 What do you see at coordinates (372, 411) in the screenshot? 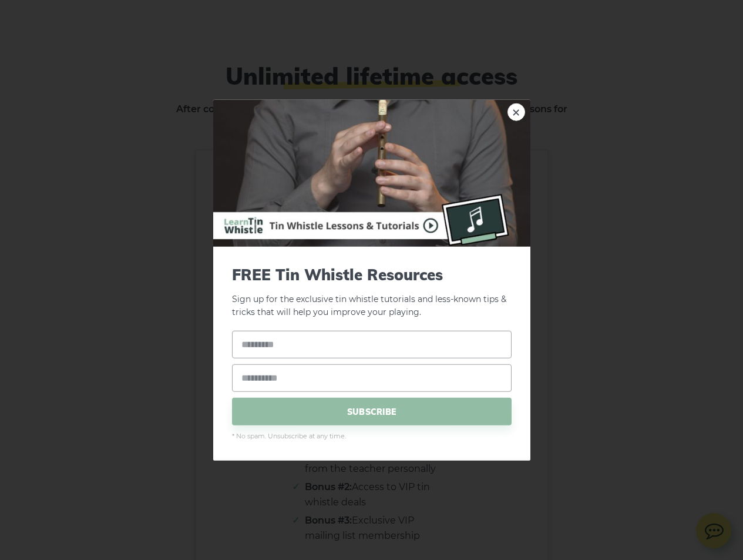
I see `span: SUBSCRIBE` at bounding box center [372, 411].